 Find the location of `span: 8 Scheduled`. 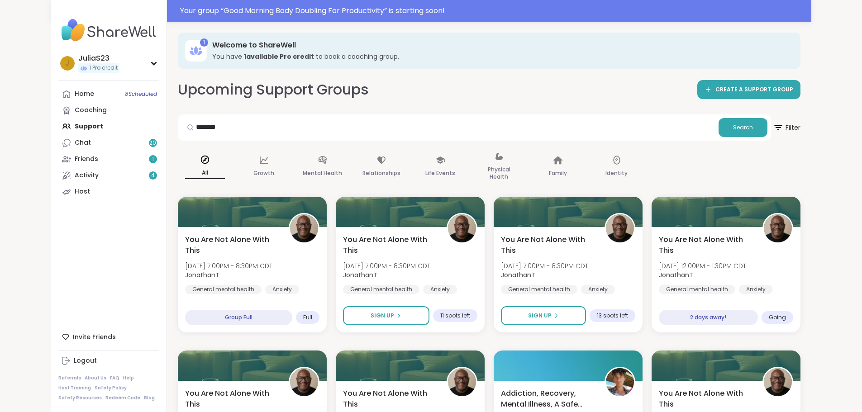

span: 8 Scheduled is located at coordinates (141, 94).